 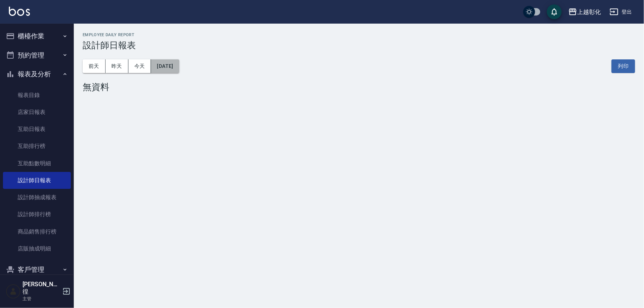 What do you see at coordinates (37, 146) in the screenshot?
I see `a: 互助排行榜` at bounding box center [37, 146].